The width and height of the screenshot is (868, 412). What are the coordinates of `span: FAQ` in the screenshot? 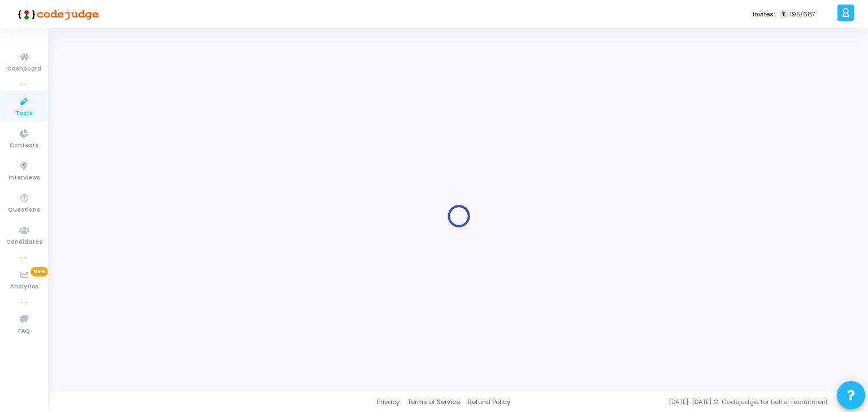 It's located at (24, 331).